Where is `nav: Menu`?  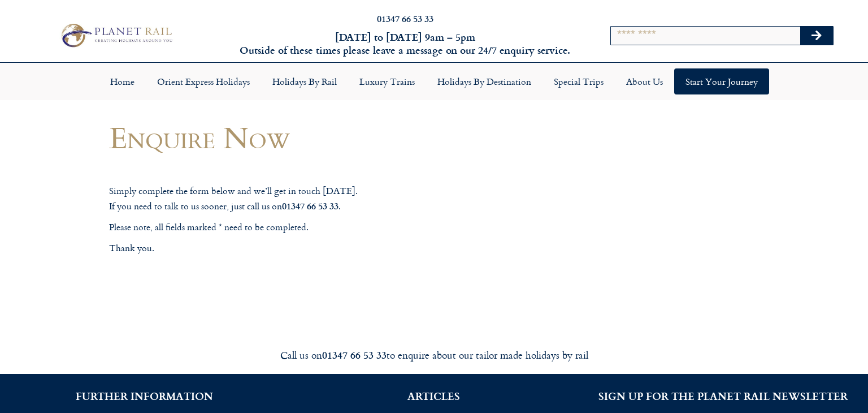
nav: Menu is located at coordinates (434, 82).